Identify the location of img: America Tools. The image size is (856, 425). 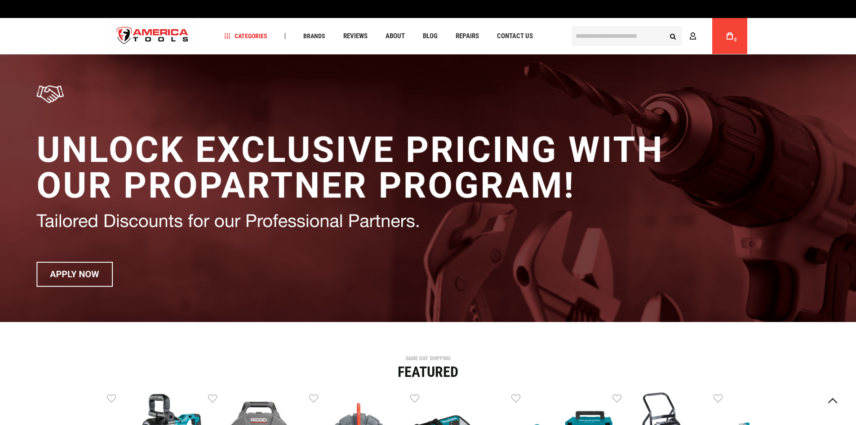
(153, 36).